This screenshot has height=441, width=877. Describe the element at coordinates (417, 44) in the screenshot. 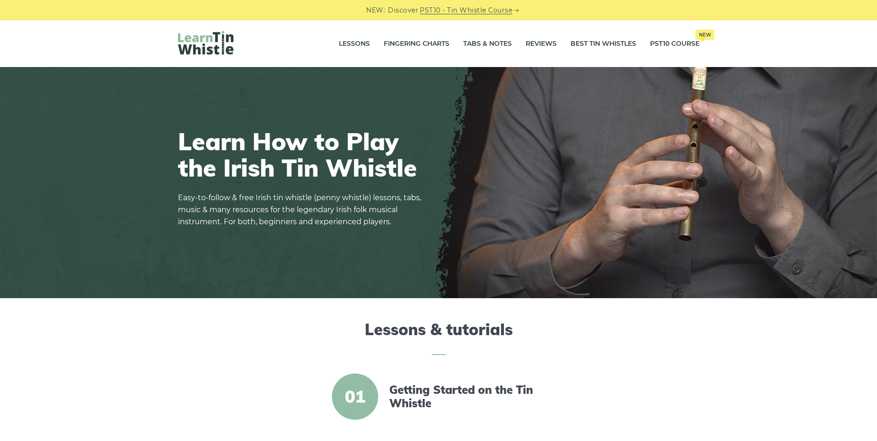

I see `a: Fingering Charts` at that location.